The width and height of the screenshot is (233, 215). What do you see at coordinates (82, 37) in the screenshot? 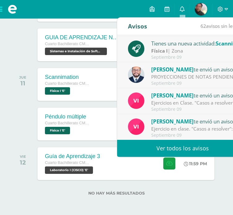
I see `div: GUIA DE APRENDIZAJE NO 3 / EJERCICIOS DE CICLOS EN PDF` at bounding box center [82, 37].